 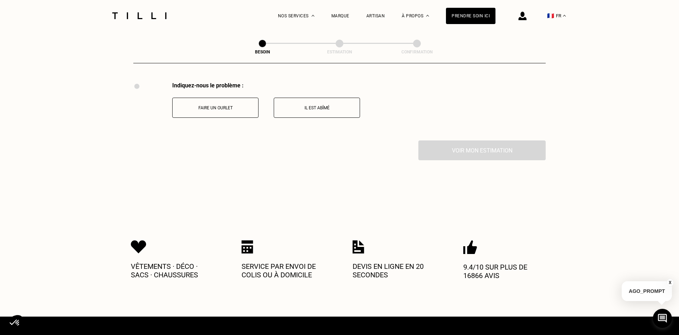 What do you see at coordinates (215, 107) in the screenshot?
I see `button: Faire un ourlet` at bounding box center [215, 107].